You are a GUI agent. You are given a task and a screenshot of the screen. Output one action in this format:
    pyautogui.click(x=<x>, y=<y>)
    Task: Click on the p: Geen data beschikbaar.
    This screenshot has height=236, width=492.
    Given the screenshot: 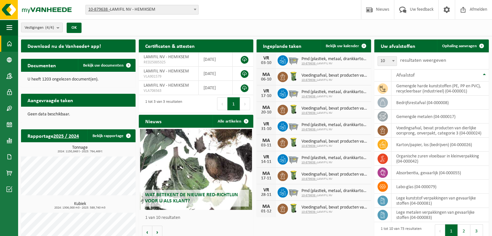 What is the action you would take?
    pyautogui.click(x=78, y=114)
    